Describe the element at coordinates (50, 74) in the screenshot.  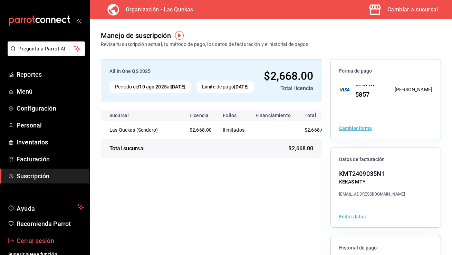
I see `span: Reportes` at that location.